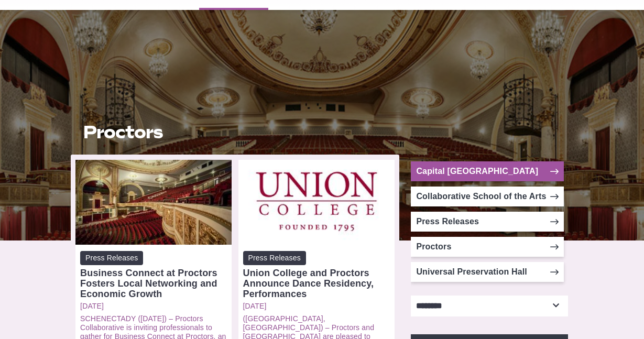 Image resolution: width=644 pixels, height=339 pixels. What do you see at coordinates (235, 132) in the screenshot?
I see `h1: Proctors` at bounding box center [235, 132].